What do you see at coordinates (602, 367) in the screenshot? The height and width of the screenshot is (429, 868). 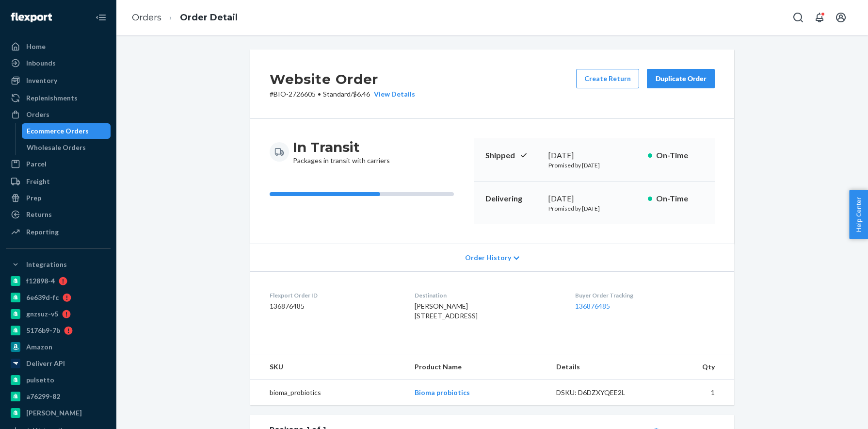 I see `th: Details` at bounding box center [602, 367].